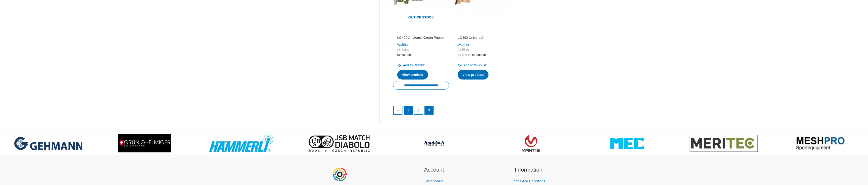 Image resolution: width=868 pixels, height=185 pixels. What do you see at coordinates (429, 110) in the screenshot?
I see `span: Page 3` at bounding box center [429, 110].